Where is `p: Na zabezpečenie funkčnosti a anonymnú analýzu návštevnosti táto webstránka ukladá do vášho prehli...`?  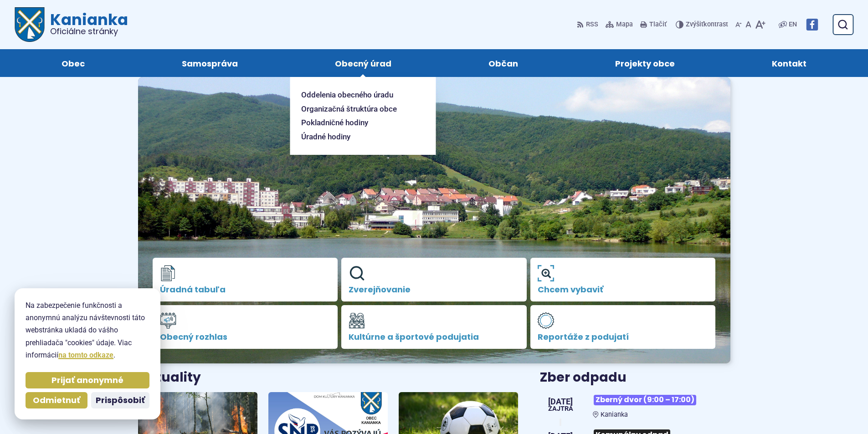
p: Na zabezpečenie funkčnosti a anonymnú analýzu návštevnosti táto webstránka ukladá do vášho prehli... is located at coordinates (87, 330).